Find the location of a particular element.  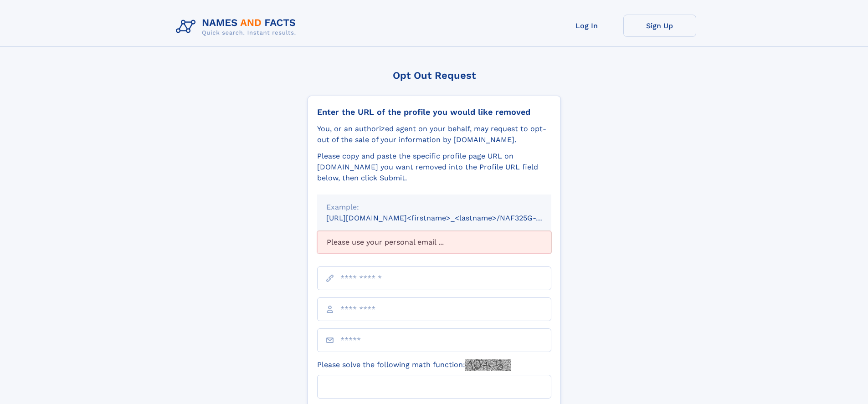

a: Sign Up is located at coordinates (660, 25).